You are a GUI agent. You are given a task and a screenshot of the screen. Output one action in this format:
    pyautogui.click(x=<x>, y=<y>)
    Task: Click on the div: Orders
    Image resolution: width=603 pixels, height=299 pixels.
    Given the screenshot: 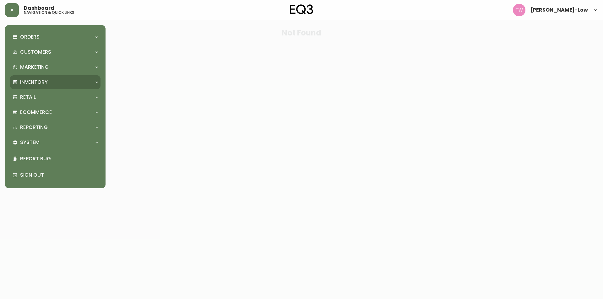 What is the action you would take?
    pyautogui.click(x=55, y=37)
    